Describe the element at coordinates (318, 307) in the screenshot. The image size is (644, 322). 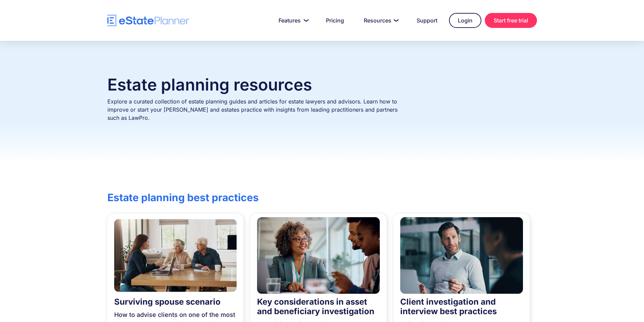
I see `div: Key considerations in asset and beneficiary investigation` at that location.